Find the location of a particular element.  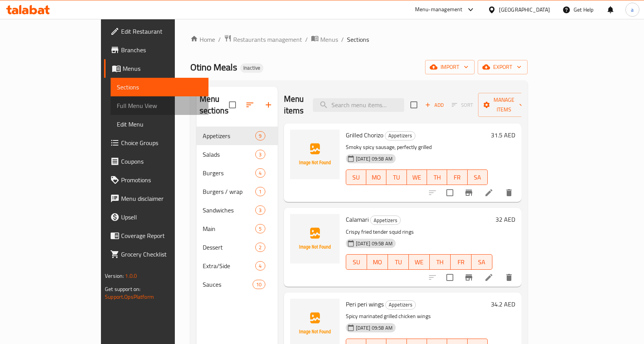

span: Sort sections is located at coordinates (250, 105).